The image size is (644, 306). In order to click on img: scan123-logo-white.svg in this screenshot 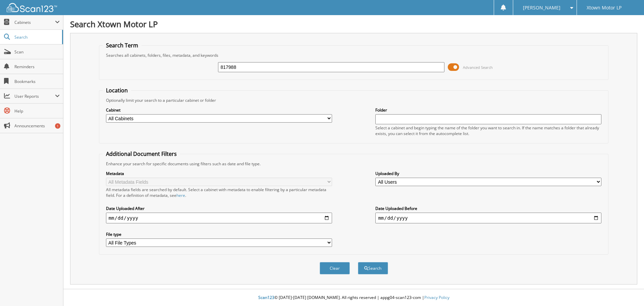, I will do `click(32, 7)`.